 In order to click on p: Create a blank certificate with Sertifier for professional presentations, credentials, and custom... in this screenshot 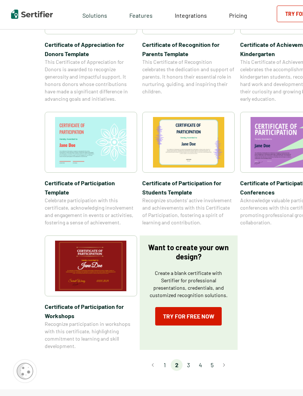, I will do `click(188, 284)`.